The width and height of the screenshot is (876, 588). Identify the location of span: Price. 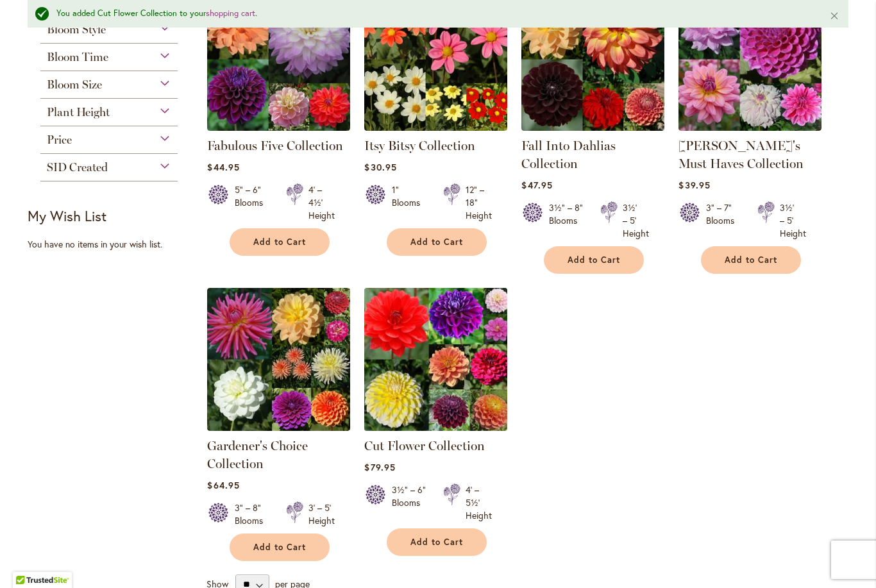
(59, 140).